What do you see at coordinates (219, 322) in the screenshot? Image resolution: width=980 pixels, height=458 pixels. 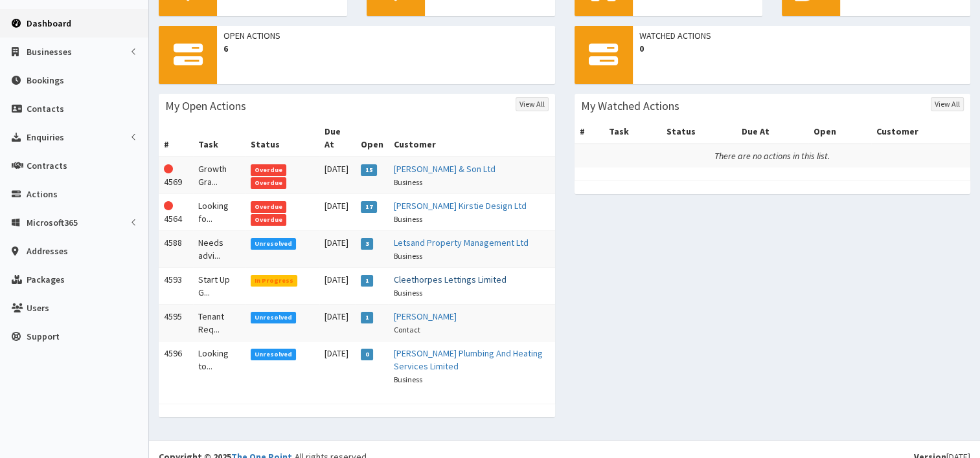 I see `td: Tenant Req...` at bounding box center [219, 322].